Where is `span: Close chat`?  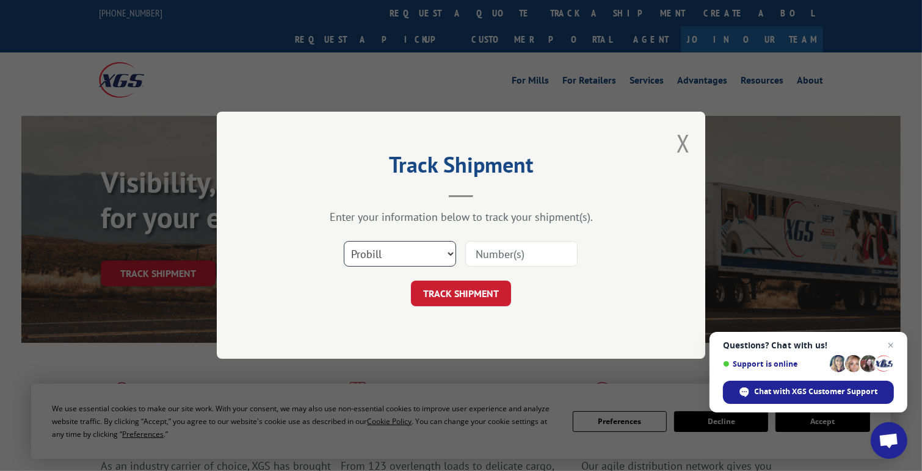
span: Close chat is located at coordinates (891, 346).